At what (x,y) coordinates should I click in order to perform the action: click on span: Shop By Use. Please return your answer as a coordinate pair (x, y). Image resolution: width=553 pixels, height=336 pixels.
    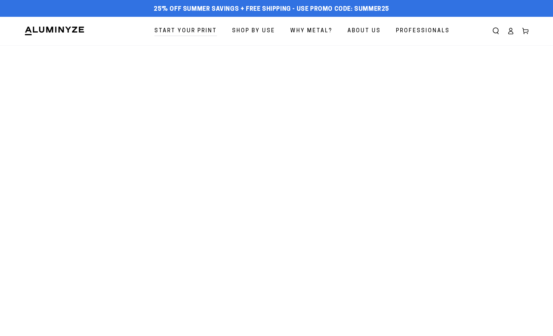
    Looking at the image, I should click on (254, 31).